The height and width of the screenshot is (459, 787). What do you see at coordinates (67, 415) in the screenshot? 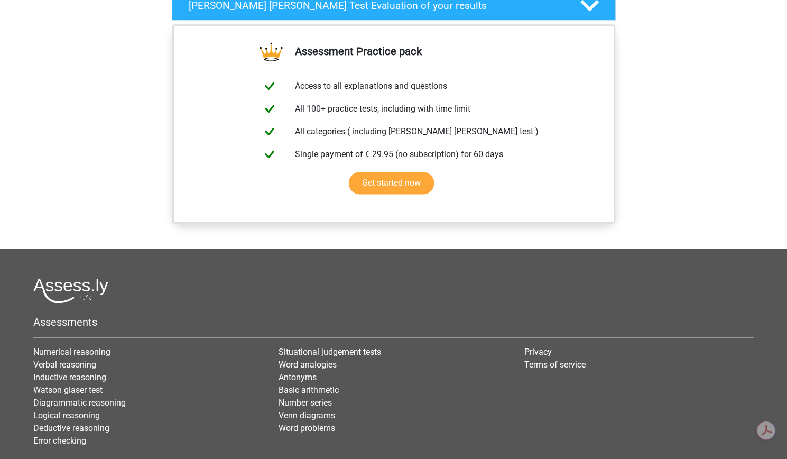
I see `a: Logical reasoning` at bounding box center [67, 415].